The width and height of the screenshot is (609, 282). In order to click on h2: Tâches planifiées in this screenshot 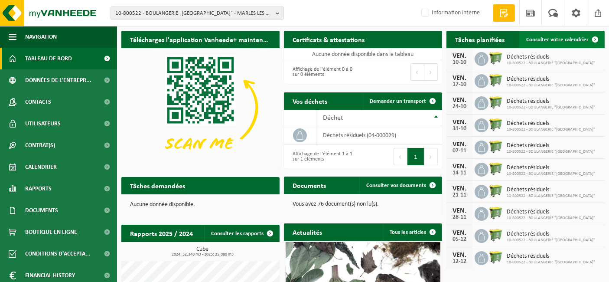, I will do `click(480, 39)`.